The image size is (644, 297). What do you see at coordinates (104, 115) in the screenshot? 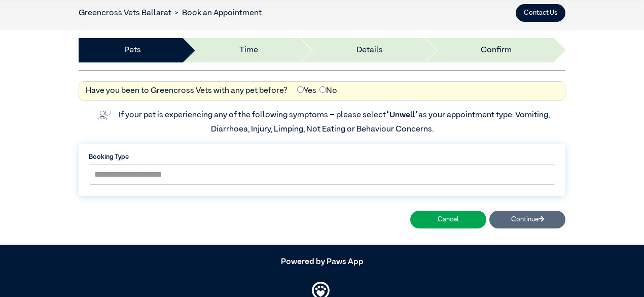
I see `img: vet` at bounding box center [104, 115].